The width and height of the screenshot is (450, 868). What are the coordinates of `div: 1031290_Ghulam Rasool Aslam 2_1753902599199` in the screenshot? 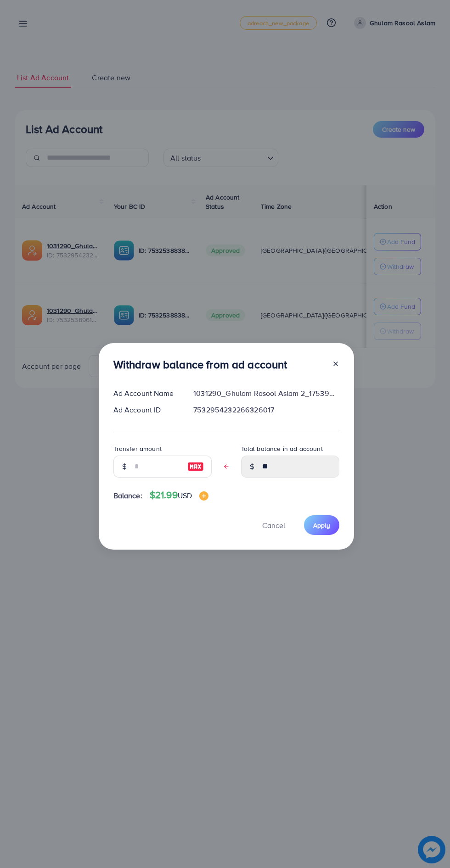 It's located at (266, 393).